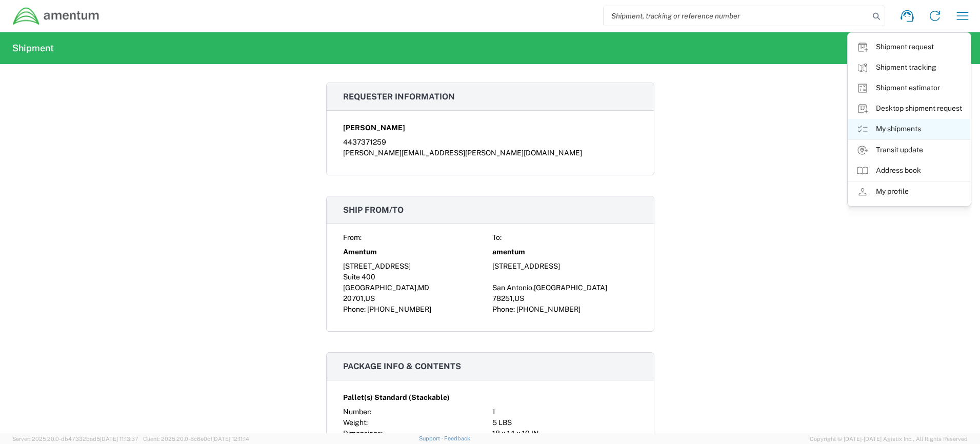 Image resolution: width=980 pixels, height=444 pixels. What do you see at coordinates (457, 438) in the screenshot?
I see `a: Feedback` at bounding box center [457, 438].